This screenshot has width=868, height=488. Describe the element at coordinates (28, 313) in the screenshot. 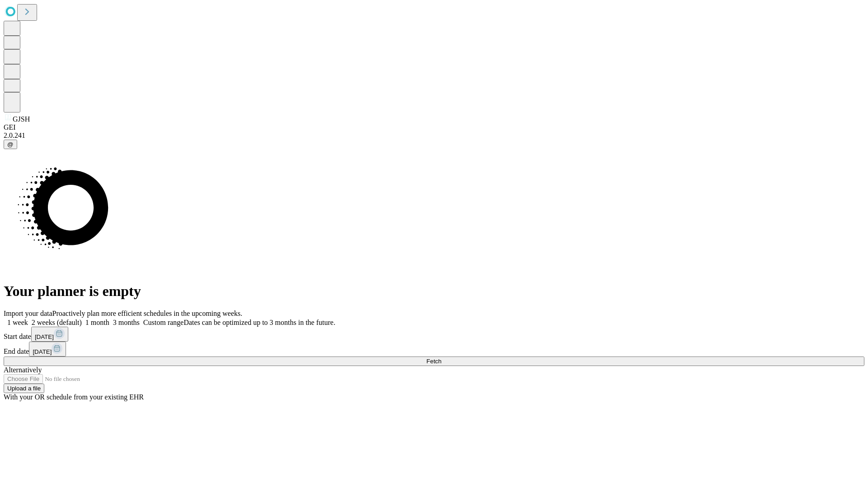

I see `span: Import your data` at that location.